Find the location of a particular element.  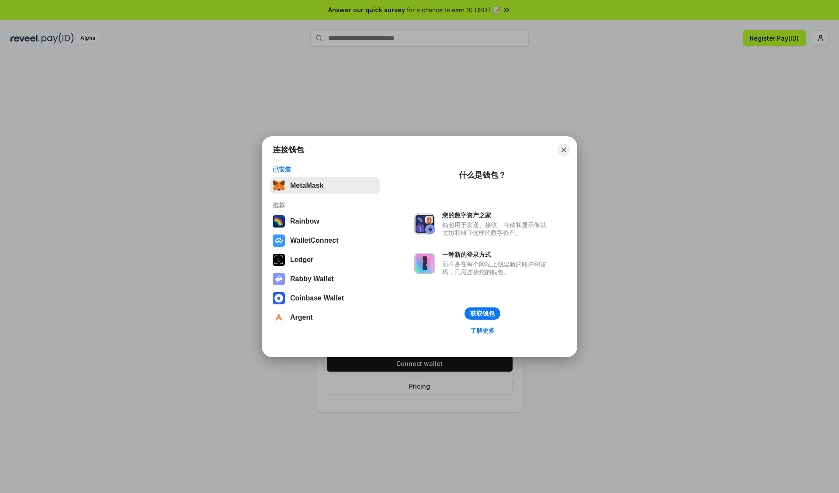

div: WalletConnect is located at coordinates (314, 241).